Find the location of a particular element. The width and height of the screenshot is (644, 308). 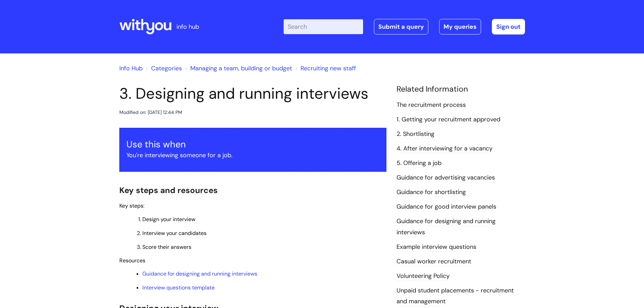

h1: 3. Designing and running interviews is located at coordinates (253, 94).